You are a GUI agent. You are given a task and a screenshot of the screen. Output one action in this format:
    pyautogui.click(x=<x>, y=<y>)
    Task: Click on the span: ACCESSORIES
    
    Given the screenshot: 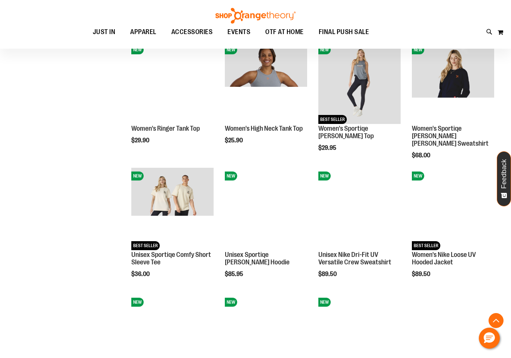 What is the action you would take?
    pyautogui.click(x=192, y=32)
    